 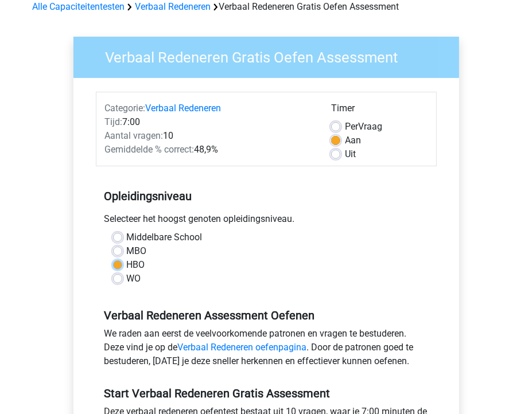 What do you see at coordinates (134, 136) in the screenshot?
I see `span: Aantal vragen:` at bounding box center [134, 136].